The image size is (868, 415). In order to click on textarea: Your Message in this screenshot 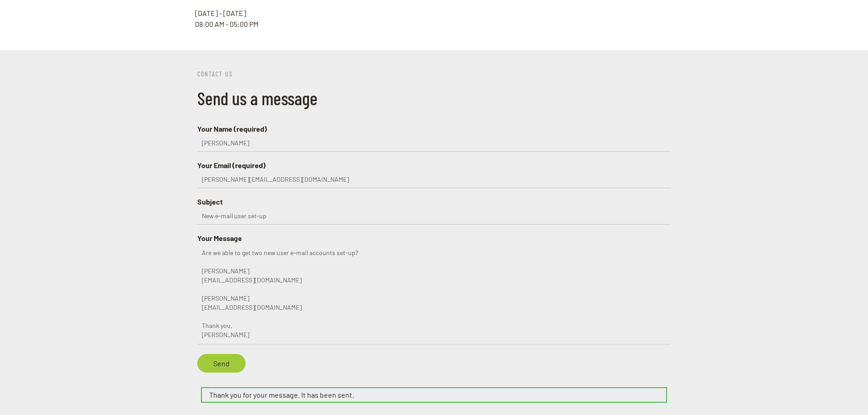, I will do `click(434, 294)`.